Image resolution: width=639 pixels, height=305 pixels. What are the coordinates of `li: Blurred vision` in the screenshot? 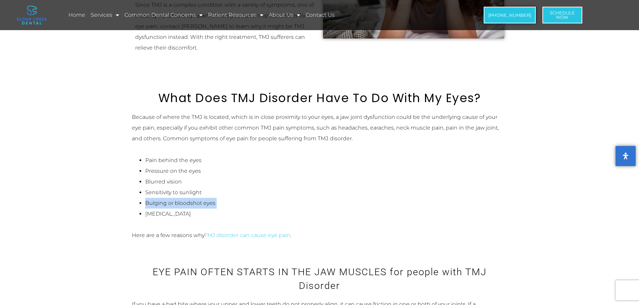 It's located at (326, 182).